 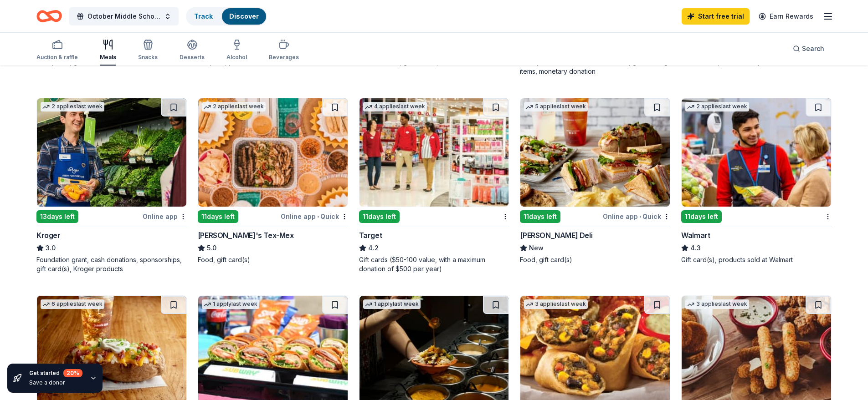 What do you see at coordinates (244, 16) in the screenshot?
I see `a: Discover` at bounding box center [244, 16].